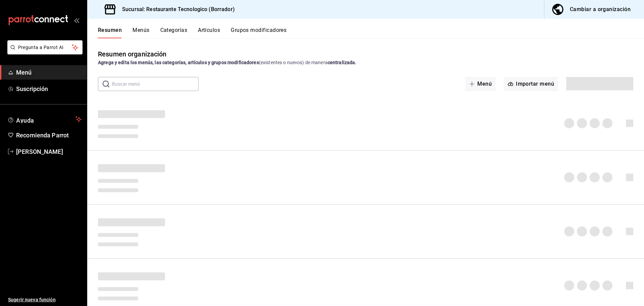  Describe the element at coordinates (481, 84) in the screenshot. I see `button: Menú` at that location.